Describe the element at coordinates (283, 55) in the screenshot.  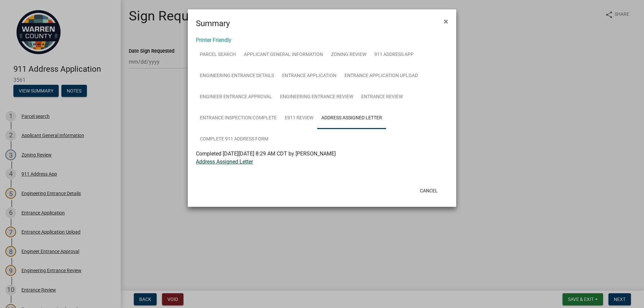
I see `a: Applicant General Information` at that location.